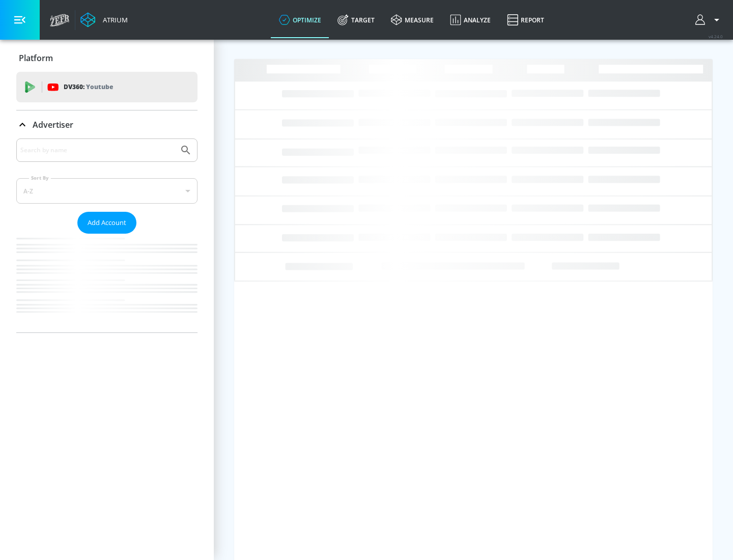 The height and width of the screenshot is (560, 733). I want to click on a: measure, so click(412, 20).